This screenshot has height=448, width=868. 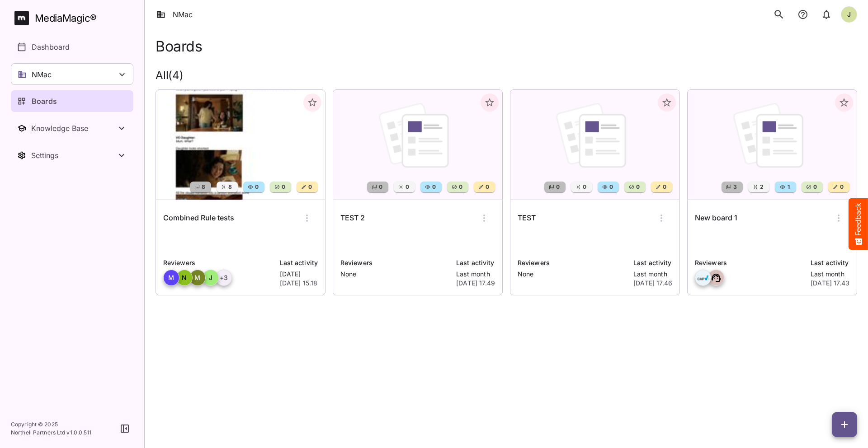 What do you see at coordinates (74, 18) in the screenshot?
I see `a: MediaMagic®` at bounding box center [74, 18].